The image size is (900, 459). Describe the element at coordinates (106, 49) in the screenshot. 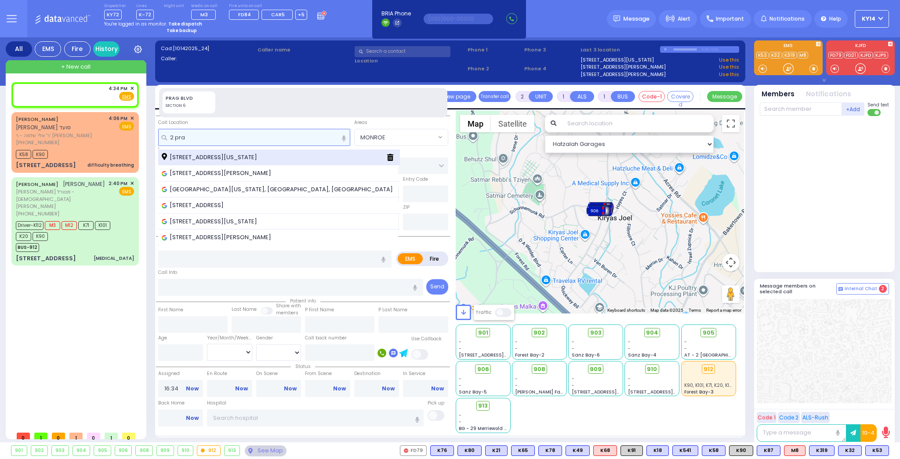

I see `a: History` at that location.